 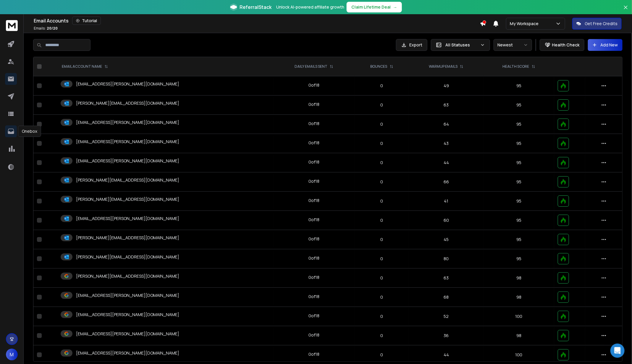 What do you see at coordinates (311, 66) in the screenshot?
I see `p: DAILY EMAILS SENT` at bounding box center [311, 66].